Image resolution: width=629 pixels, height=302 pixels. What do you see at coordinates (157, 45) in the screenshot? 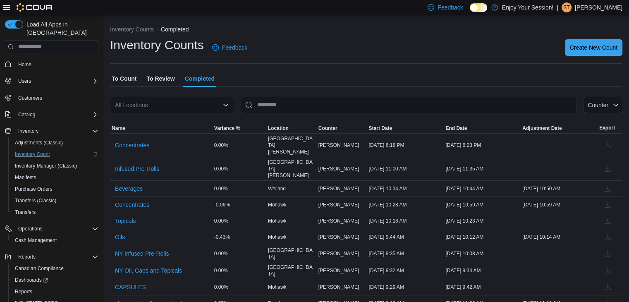
I see `h1: Inventory Counts` at bounding box center [157, 45].